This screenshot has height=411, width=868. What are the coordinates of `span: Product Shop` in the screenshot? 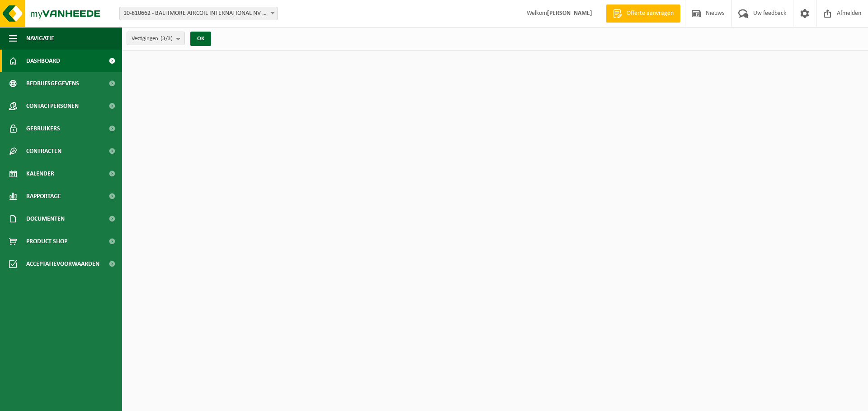 It's located at (47, 242).